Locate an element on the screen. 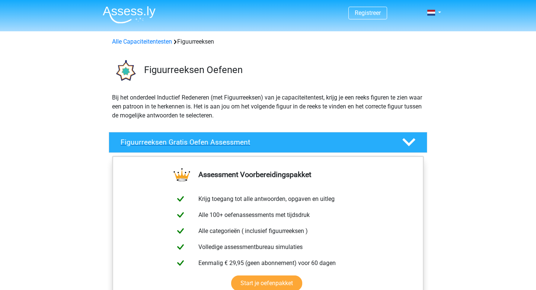  p: Bij het onderdeel Inductief Redeneren (met Figuurreeksen) van je capaciteitentest, krijg je een r... is located at coordinates (268, 106).